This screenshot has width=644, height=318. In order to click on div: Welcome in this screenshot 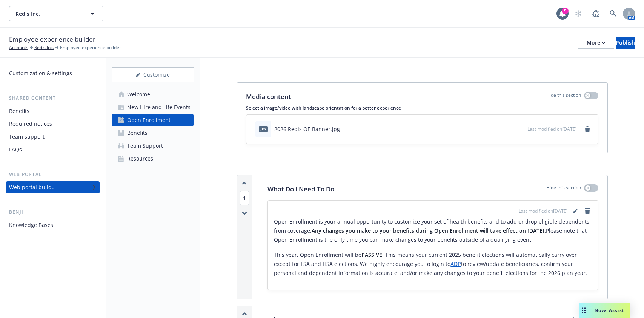, I will do `click(139, 95)`.